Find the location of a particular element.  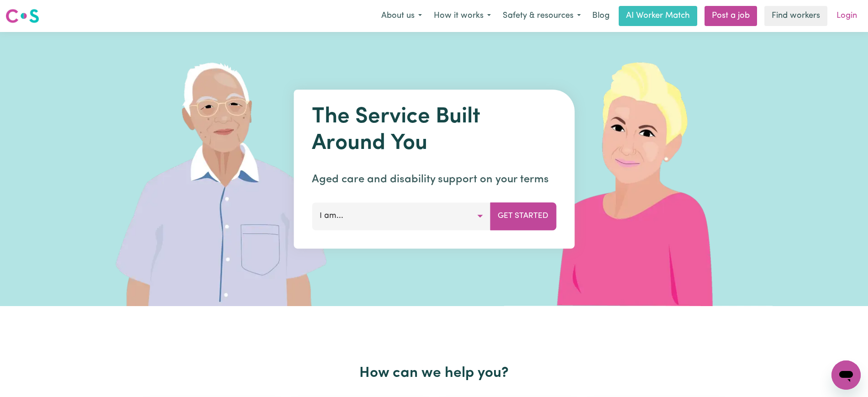

button: About us is located at coordinates (401, 16).